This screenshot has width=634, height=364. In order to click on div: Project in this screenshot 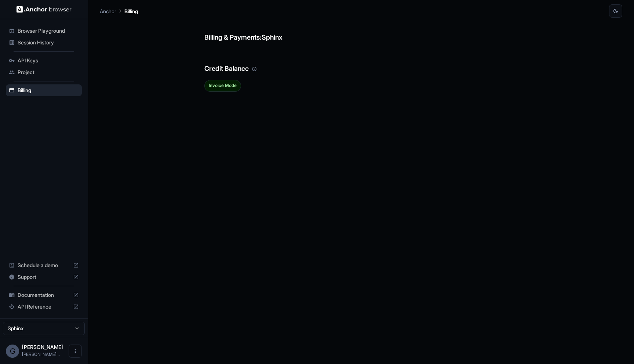, I will do `click(44, 72)`.